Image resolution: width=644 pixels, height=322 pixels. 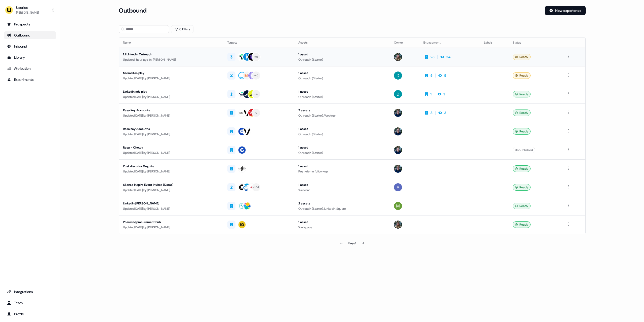 What do you see at coordinates (256, 187) in the screenshot?
I see `div: + 104` at bounding box center [256, 187].